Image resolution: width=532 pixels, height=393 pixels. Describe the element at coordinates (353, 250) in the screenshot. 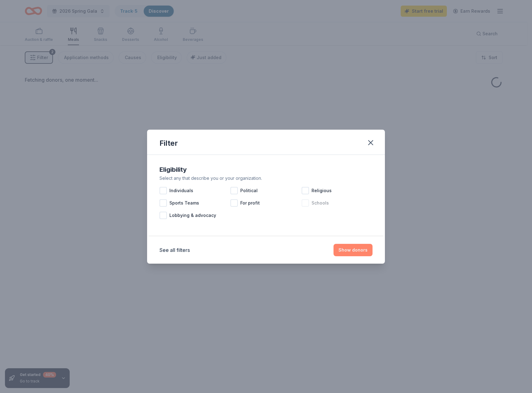

I see `button: Show donors` at that location.